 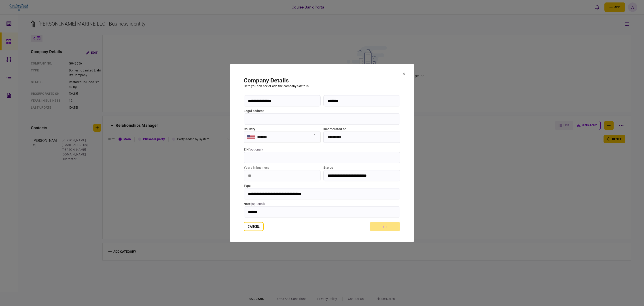 What do you see at coordinates (315, 134) in the screenshot?
I see `button: Open` at bounding box center [315, 134].